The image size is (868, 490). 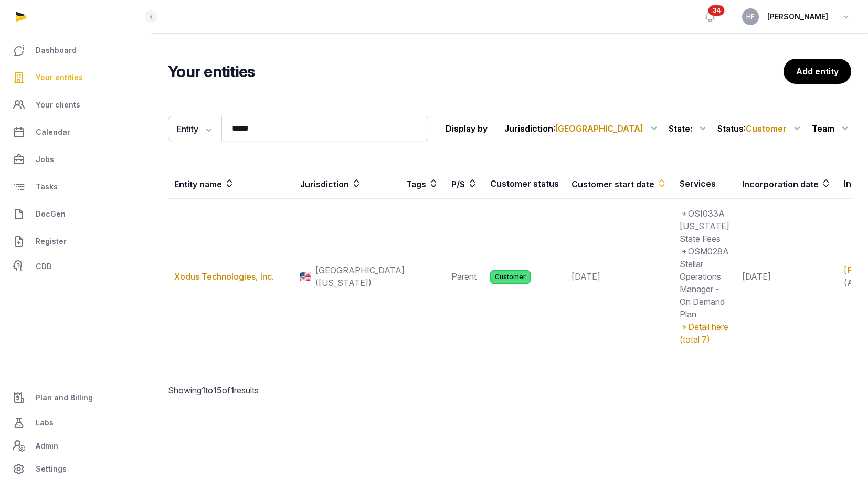 What do you see at coordinates (51, 469) in the screenshot?
I see `span: Settings` at bounding box center [51, 469].